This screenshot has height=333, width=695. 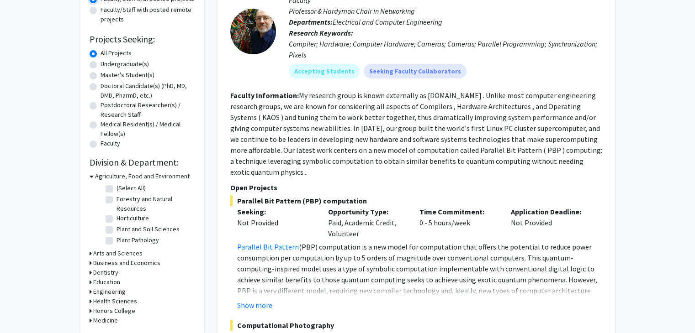 I want to click on button: Show more, so click(x=254, y=306).